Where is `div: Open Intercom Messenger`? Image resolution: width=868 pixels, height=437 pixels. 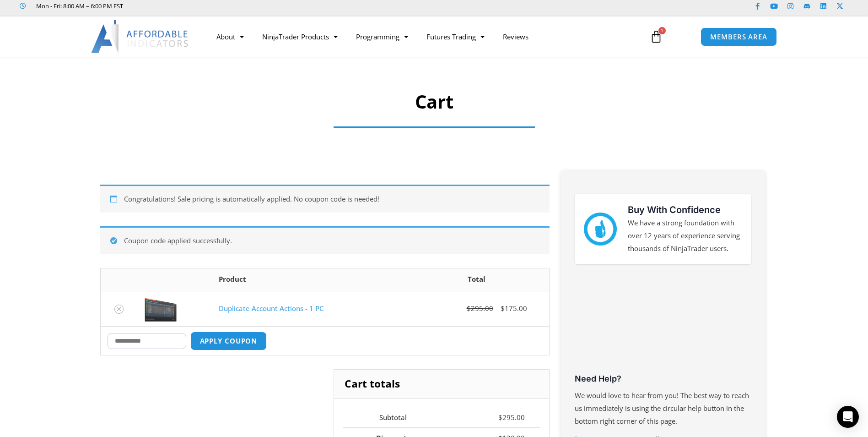
div: Open Intercom Messenger is located at coordinates (848, 417).